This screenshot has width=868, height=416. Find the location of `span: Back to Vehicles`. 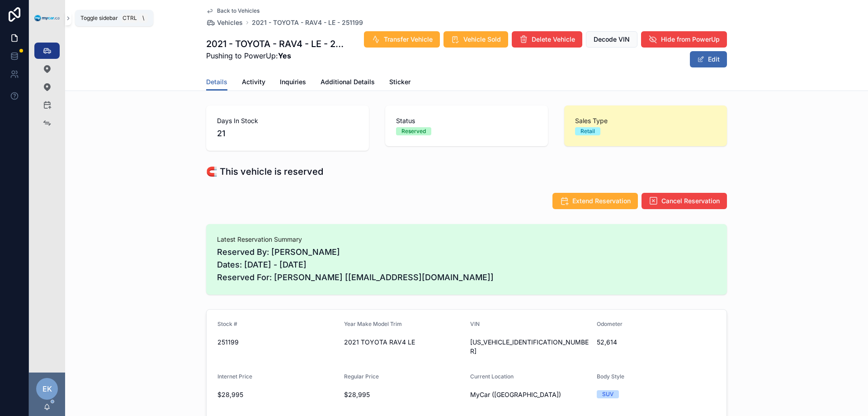

span: Back to Vehicles is located at coordinates (238, 11).